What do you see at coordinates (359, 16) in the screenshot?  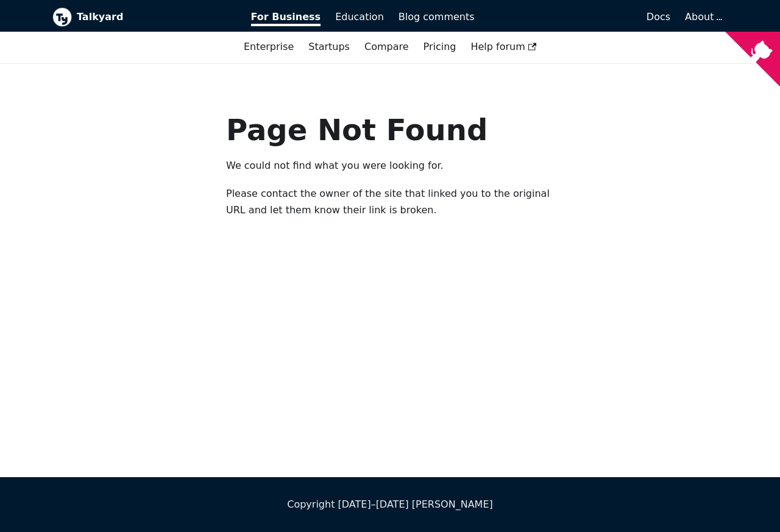 I see `span: Education` at bounding box center [359, 16].